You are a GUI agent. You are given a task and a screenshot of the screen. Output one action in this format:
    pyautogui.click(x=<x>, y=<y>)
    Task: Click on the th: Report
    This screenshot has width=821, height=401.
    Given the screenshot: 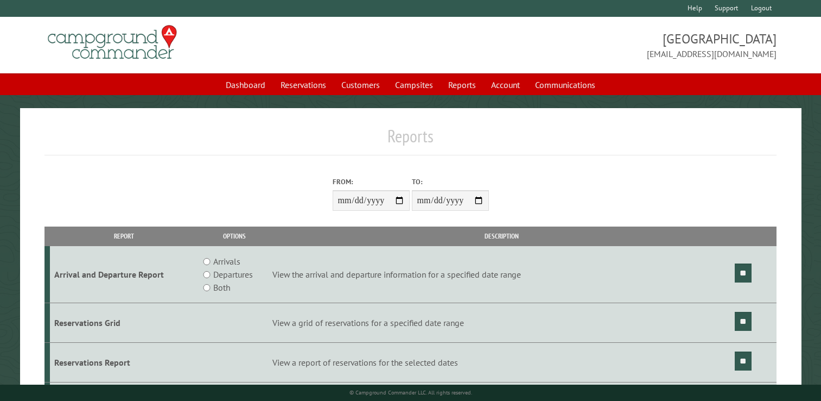 What is the action you would take?
    pyautogui.click(x=124, y=236)
    